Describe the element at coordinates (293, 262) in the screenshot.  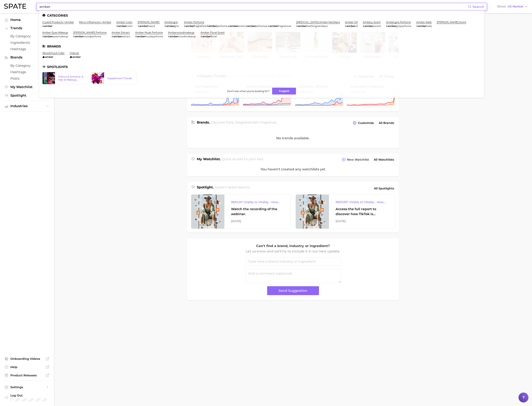
I see `input: Type here a brand, industry or ingredient` at that location.